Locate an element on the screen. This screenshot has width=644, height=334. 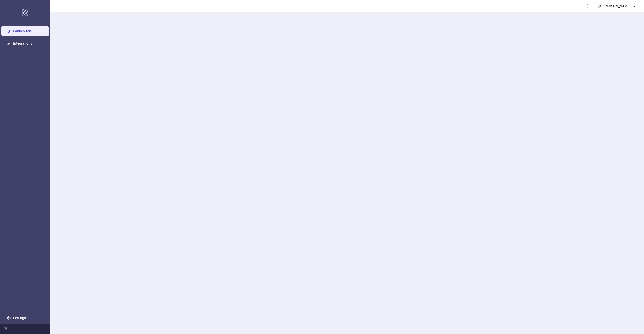
a: Settings is located at coordinates (19, 318).